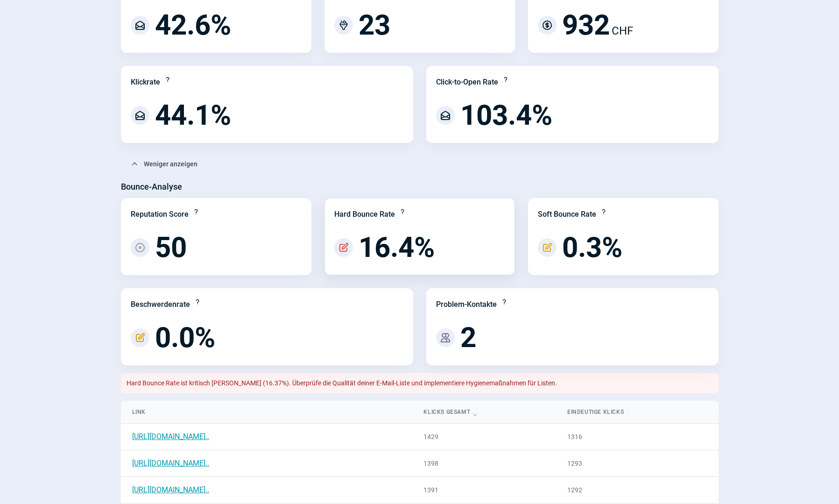 This screenshot has width=839, height=504. Describe the element at coordinates (160, 214) in the screenshot. I see `div: Reputation Score` at that location.